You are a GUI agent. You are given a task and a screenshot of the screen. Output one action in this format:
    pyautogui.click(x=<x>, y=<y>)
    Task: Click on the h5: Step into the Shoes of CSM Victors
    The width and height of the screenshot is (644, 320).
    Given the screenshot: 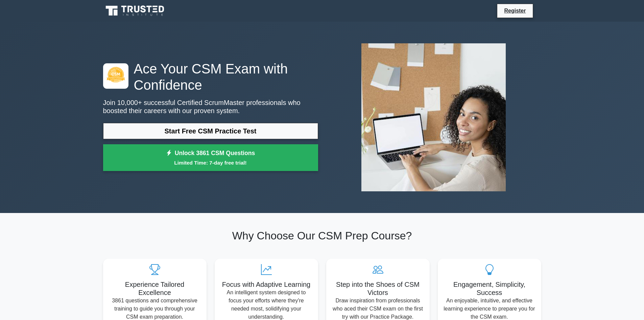 What is the action you would take?
    pyautogui.click(x=378, y=288)
    